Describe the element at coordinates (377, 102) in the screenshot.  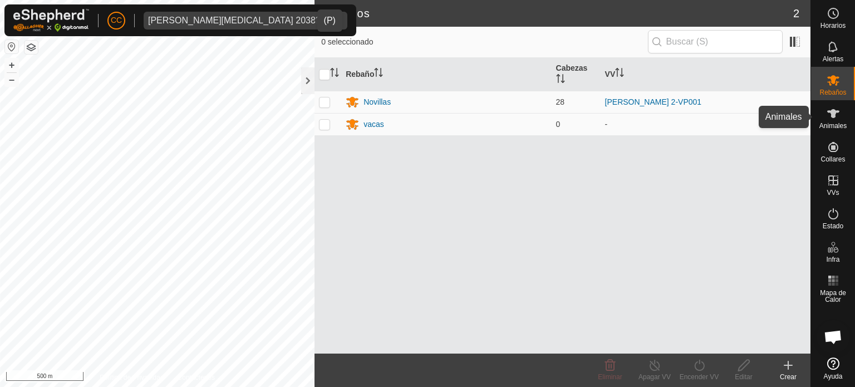
I see `div: Novillas` at that location.